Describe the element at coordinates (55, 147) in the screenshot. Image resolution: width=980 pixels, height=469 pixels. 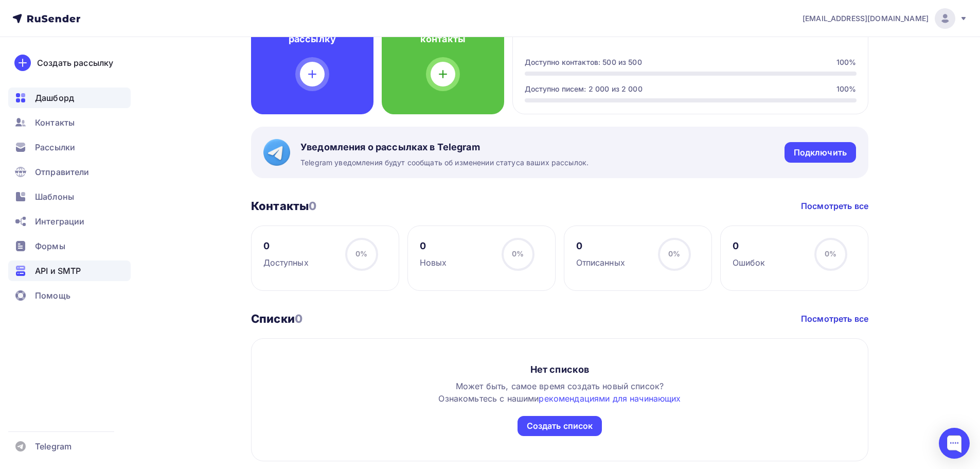
I see `span: Рассылки` at that location.